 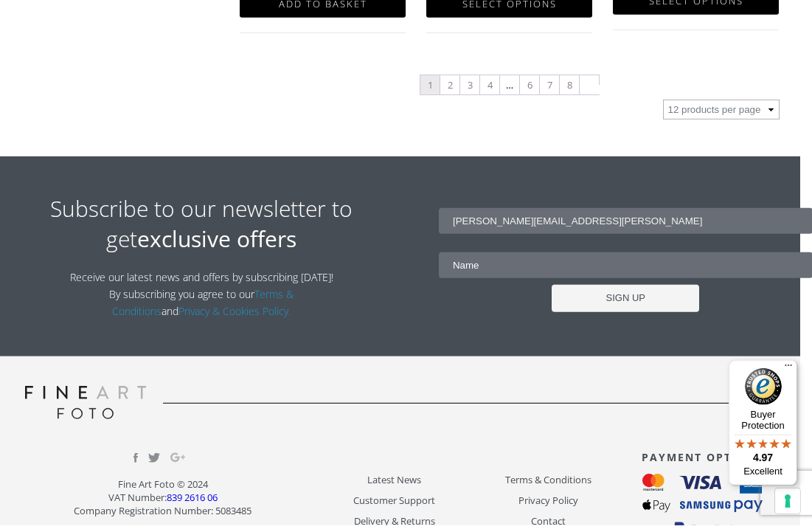 What do you see at coordinates (530, 91) in the screenshot?
I see `a: Page 6` at bounding box center [530, 91].